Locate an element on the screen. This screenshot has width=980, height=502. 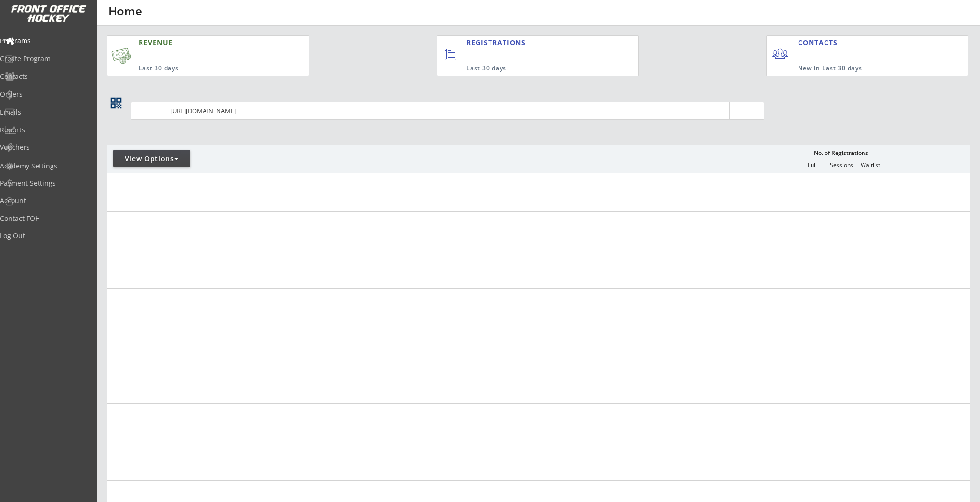
div: REGISTRATIONS is located at coordinates (530, 43).